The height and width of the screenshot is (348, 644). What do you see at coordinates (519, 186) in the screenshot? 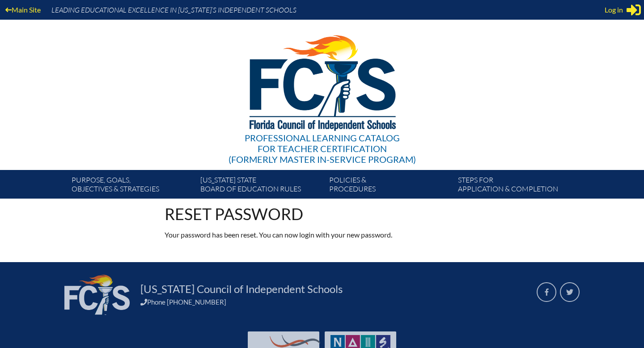
I see `a: Steps forapplication & completion` at bounding box center [519, 186].